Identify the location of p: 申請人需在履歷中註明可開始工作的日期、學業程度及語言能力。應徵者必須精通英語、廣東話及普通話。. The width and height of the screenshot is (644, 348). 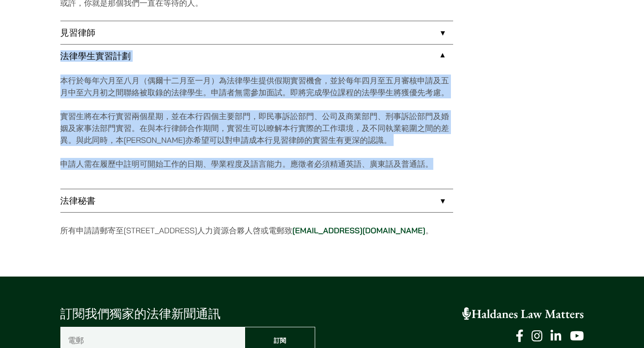
(257, 163).